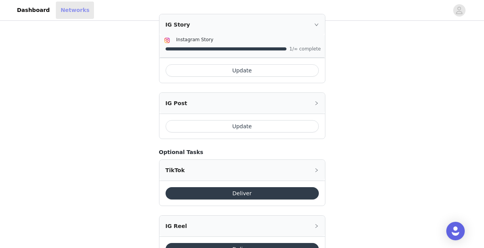 Image resolution: width=484 pixels, height=248 pixels. What do you see at coordinates (242, 226) in the screenshot?
I see `div: icon: rightIG Reel` at bounding box center [242, 226].